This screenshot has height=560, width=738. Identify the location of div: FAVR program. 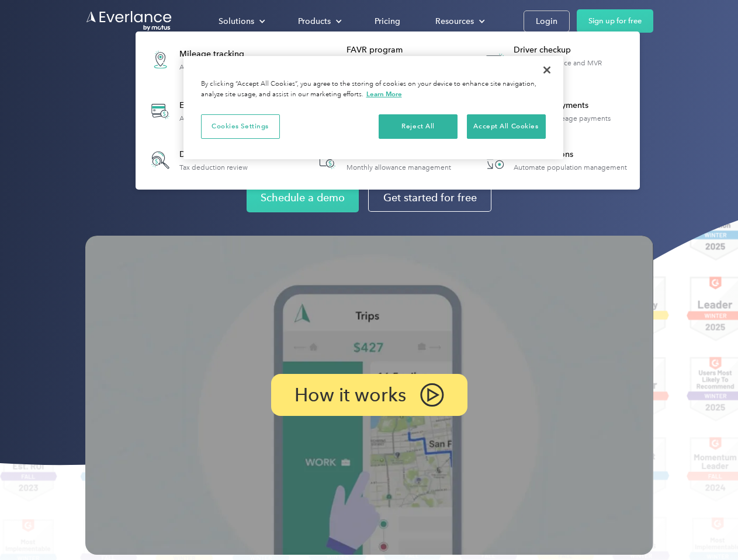
(406, 50).